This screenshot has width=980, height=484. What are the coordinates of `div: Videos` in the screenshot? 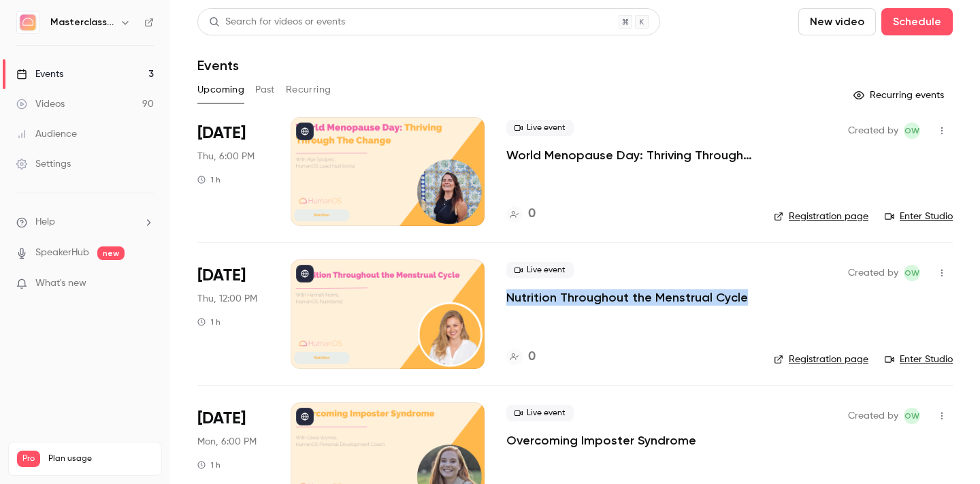 It's located at (40, 104).